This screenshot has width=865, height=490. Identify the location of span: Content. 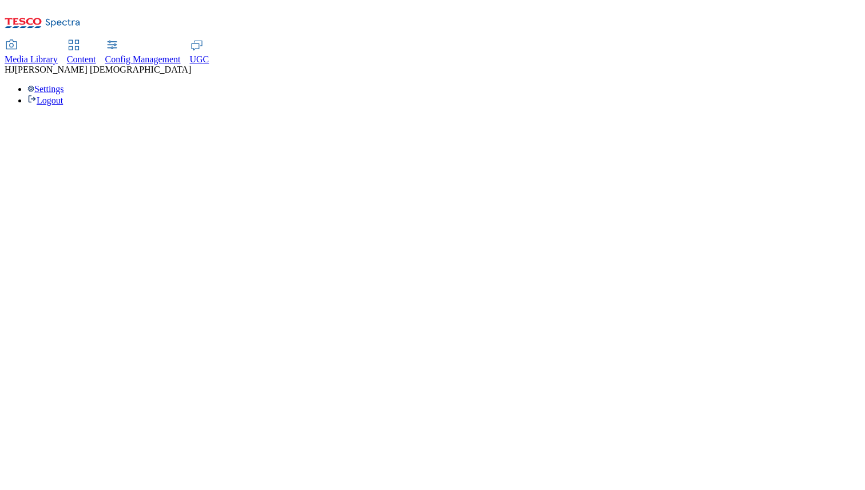
(81, 59).